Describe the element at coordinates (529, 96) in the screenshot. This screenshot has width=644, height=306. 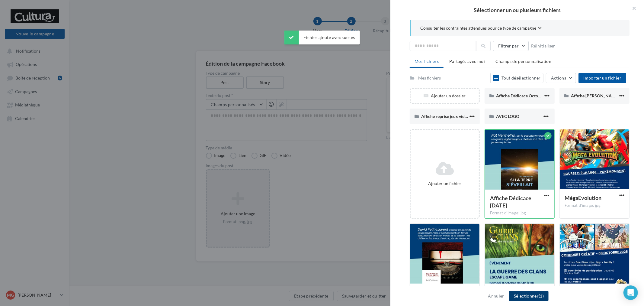
I see `span: Affiche Dédicace Octobre (2025) 1` at that location.